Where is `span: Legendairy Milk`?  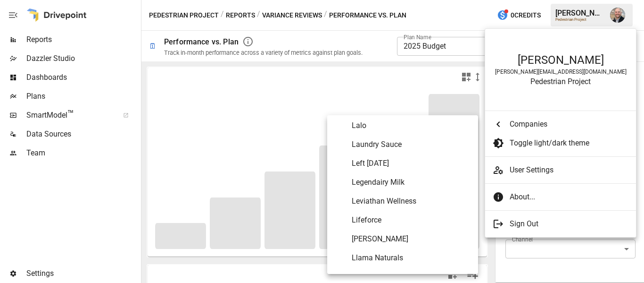
span: Legendairy Milk is located at coordinates (411, 182).